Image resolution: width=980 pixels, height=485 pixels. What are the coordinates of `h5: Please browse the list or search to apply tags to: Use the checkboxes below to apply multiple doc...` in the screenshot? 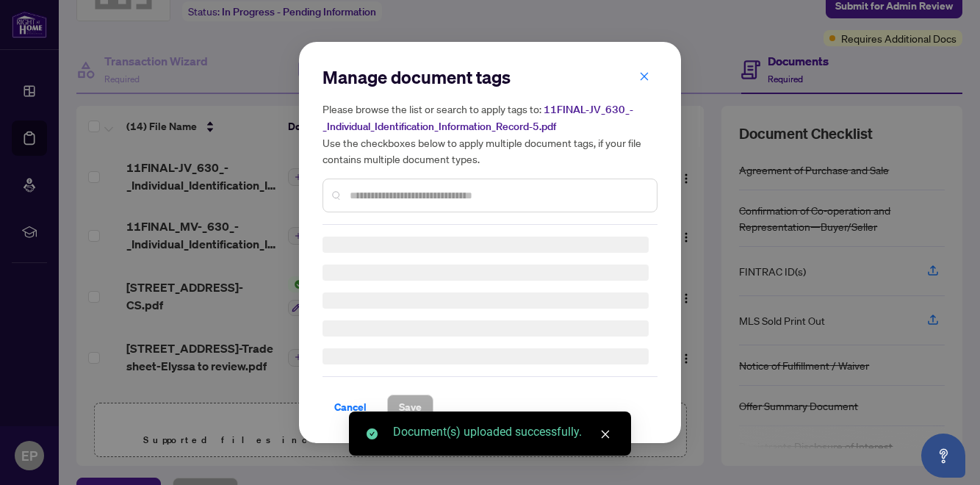 It's located at (490, 134).